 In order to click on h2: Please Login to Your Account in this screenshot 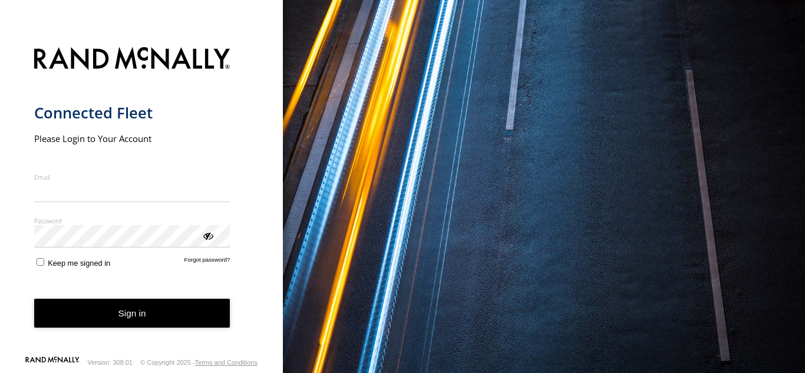, I will do `click(132, 139)`.